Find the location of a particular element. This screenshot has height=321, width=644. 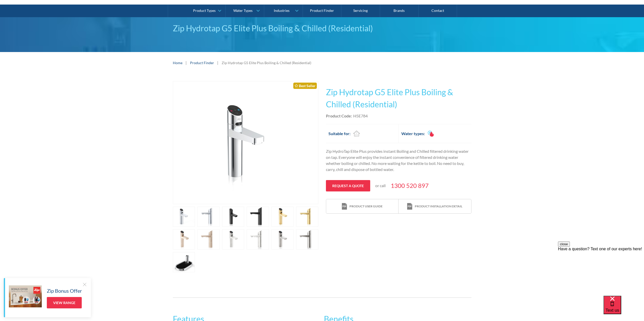

img: Zip Bonus Offer is located at coordinates (25, 296).